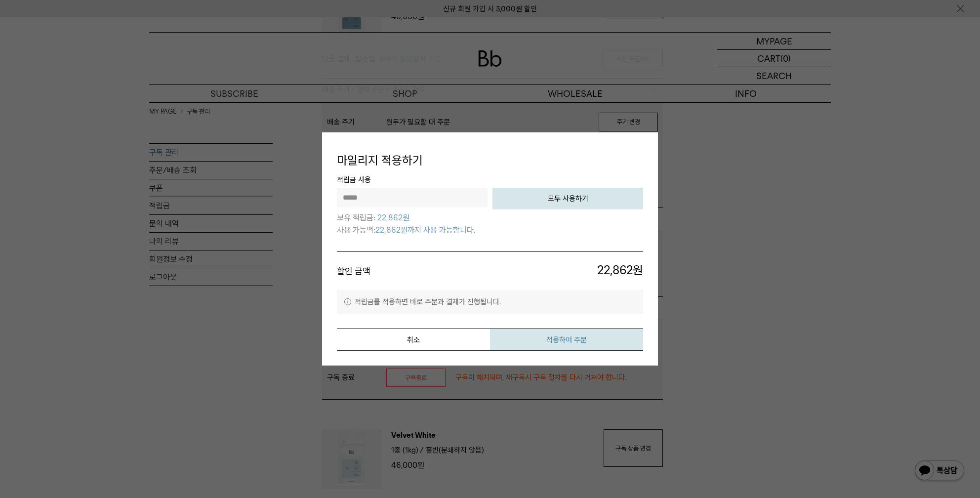 This screenshot has width=980, height=498. What do you see at coordinates (615, 270) in the screenshot?
I see `span: 22,862` at bounding box center [615, 270].